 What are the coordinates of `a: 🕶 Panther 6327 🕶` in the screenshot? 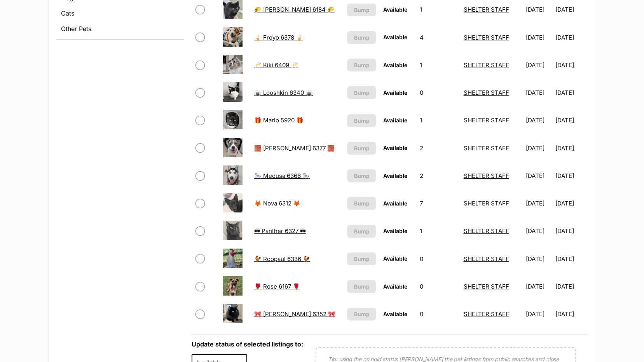 It's located at (279, 231).